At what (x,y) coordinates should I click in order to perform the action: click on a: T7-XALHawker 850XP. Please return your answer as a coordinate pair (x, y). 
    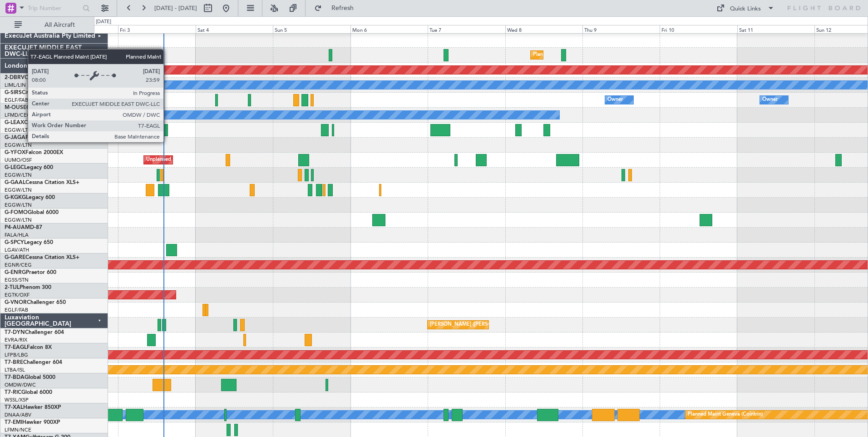
    Looking at the image, I should click on (33, 407).